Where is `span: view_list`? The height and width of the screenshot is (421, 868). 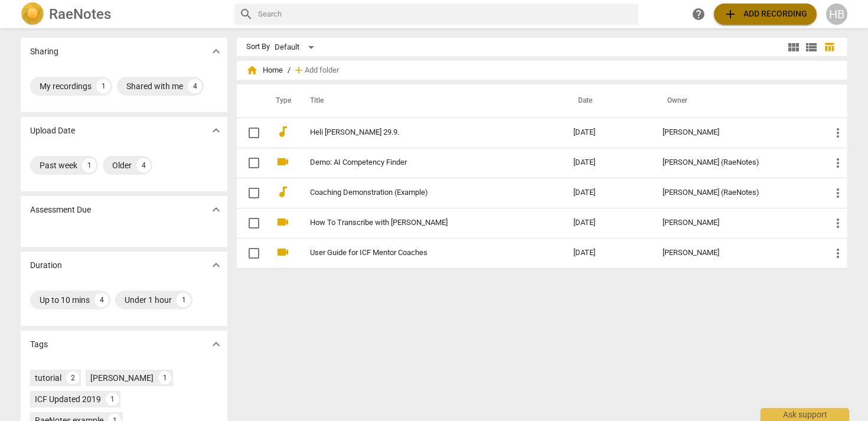 span: view_list is located at coordinates (811, 47).